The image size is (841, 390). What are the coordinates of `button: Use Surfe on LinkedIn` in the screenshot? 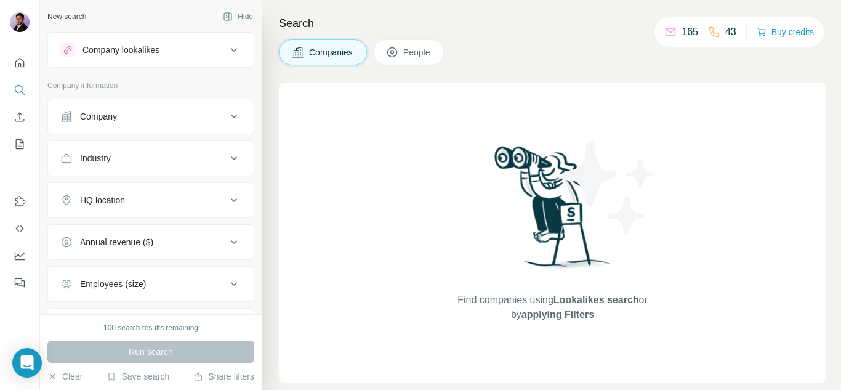 It's located at (20, 201).